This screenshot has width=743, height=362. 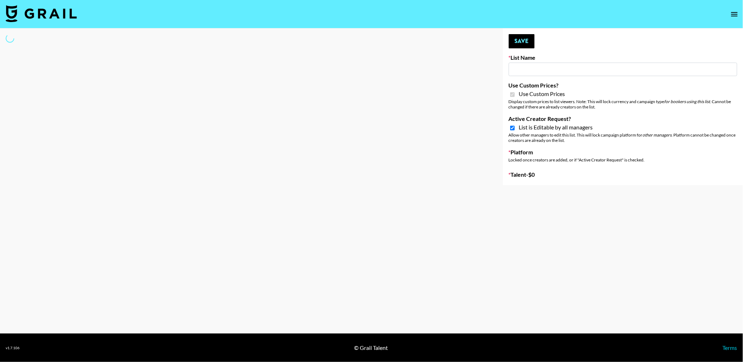 What do you see at coordinates (687, 101) in the screenshot?
I see `em: for bookers using this list` at bounding box center [687, 101].